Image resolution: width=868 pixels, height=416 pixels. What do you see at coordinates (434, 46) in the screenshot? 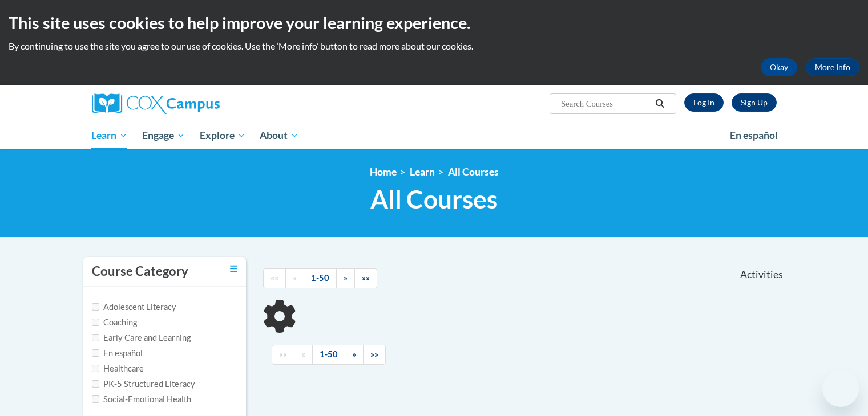
I see `p: By continuing to use the site you agree to our use of cookies. Use the ‘More info’ button to read...` at bounding box center [434, 46].